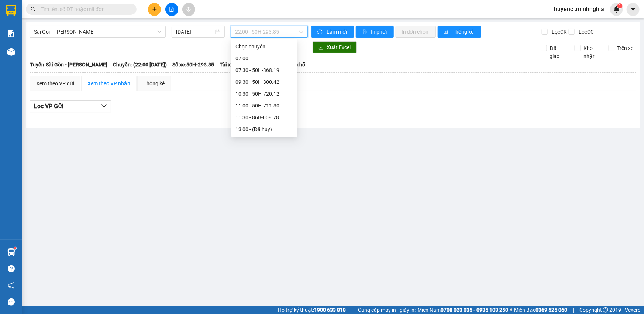 The width and height of the screenshot is (644, 314). What do you see at coordinates (193, 65) in the screenshot?
I see `span: Số xe: 50H-293.85` at bounding box center [193, 65].